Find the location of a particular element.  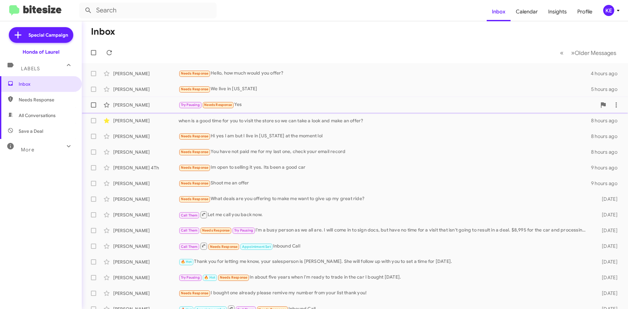

span: Appointment Set is located at coordinates (256, 247).